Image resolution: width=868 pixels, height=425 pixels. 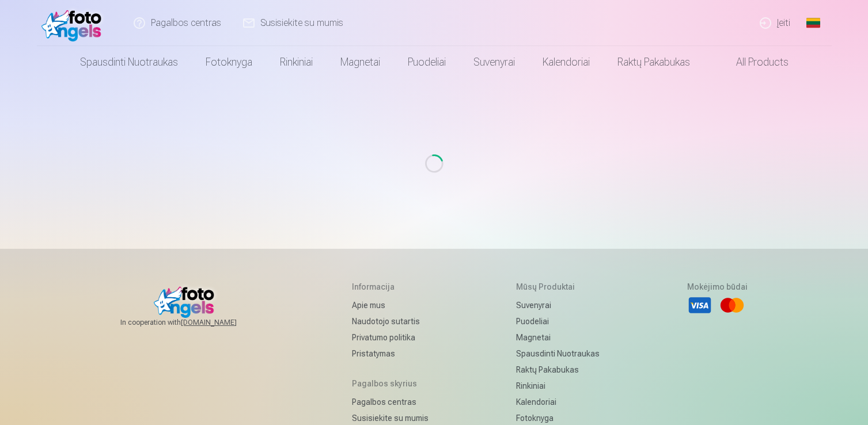 I want to click on img: /fa2, so click(x=74, y=23).